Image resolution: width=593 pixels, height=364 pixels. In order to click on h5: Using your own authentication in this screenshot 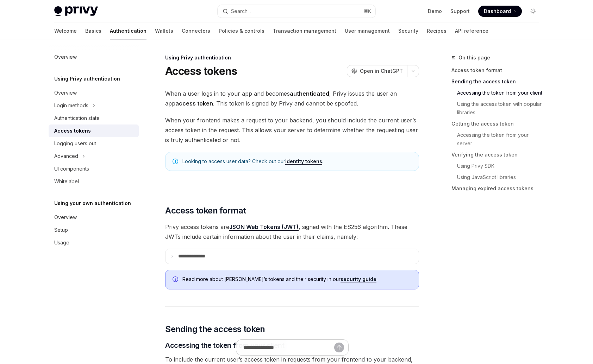, I will do `click(92, 204)`.